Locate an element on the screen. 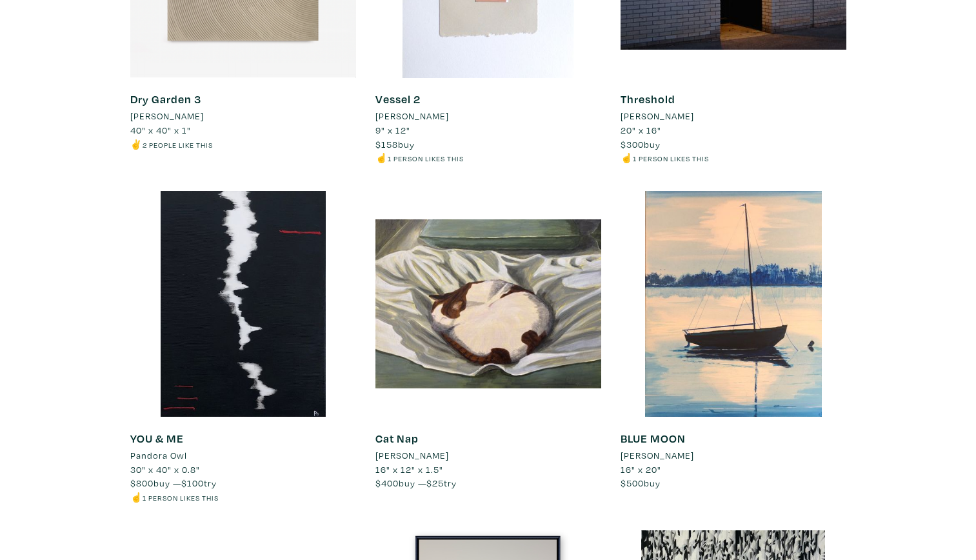 The image size is (976, 560). a: YOU & ME is located at coordinates (156, 438).